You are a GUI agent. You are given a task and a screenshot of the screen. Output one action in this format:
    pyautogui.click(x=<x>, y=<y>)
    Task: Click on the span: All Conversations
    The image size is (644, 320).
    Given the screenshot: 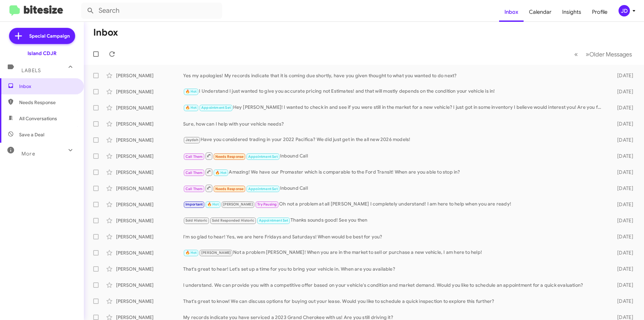 What is the action you would take?
    pyautogui.click(x=38, y=119)
    